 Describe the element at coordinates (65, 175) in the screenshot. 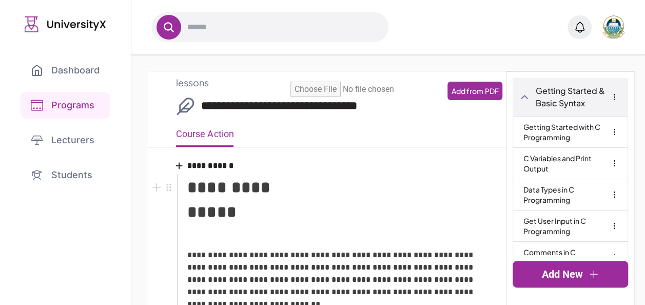

I see `a: Students` at that location.